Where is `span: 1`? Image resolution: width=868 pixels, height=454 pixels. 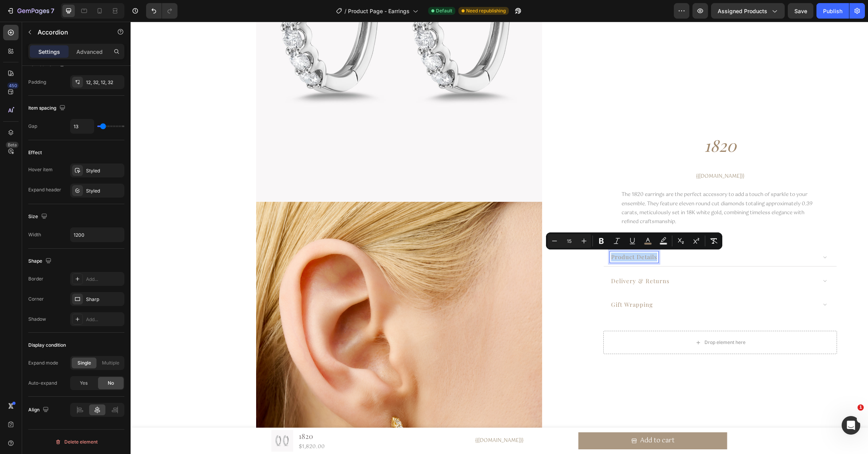
span: 1 is located at coordinates (861, 408).